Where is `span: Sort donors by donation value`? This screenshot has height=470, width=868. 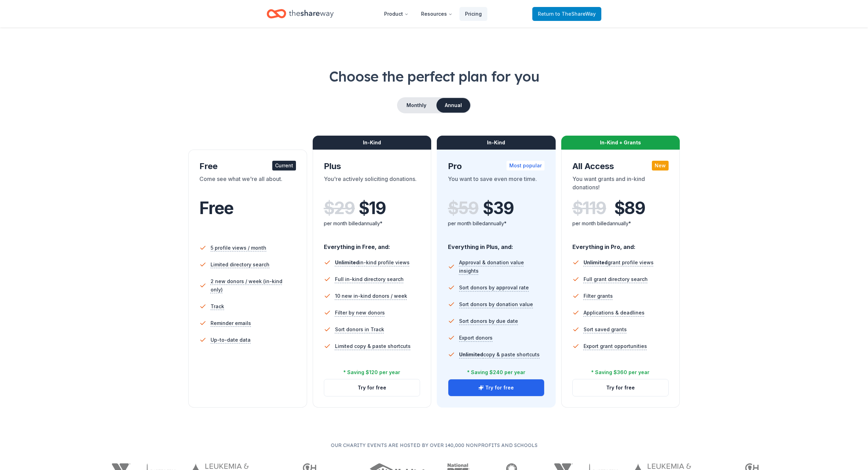 span: Sort donors by donation value is located at coordinates (496, 304).